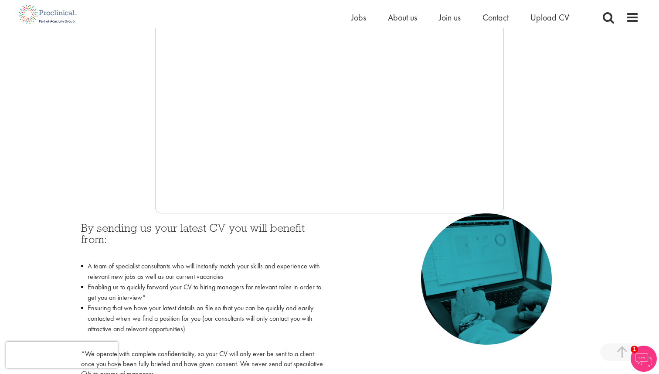 Image resolution: width=659 pixels, height=374 pixels. I want to click on span: 1, so click(634, 349).